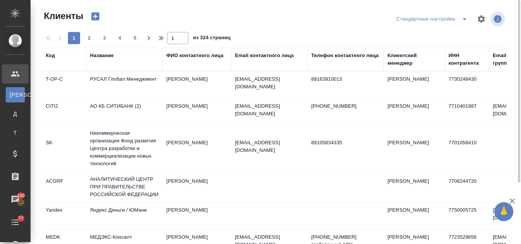  I want to click on td: 7750005725, so click(467, 216).